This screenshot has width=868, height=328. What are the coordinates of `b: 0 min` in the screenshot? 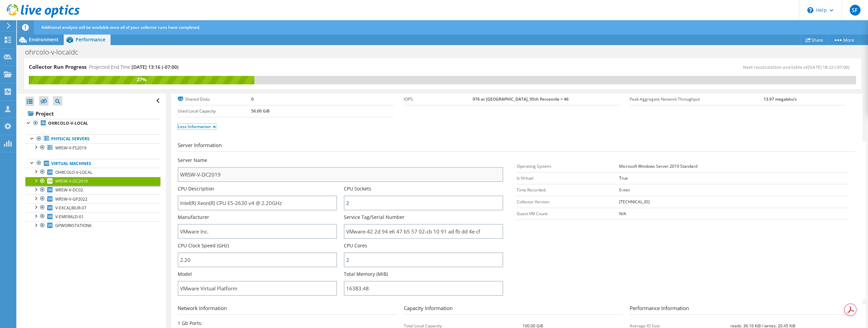 It's located at (624, 190).